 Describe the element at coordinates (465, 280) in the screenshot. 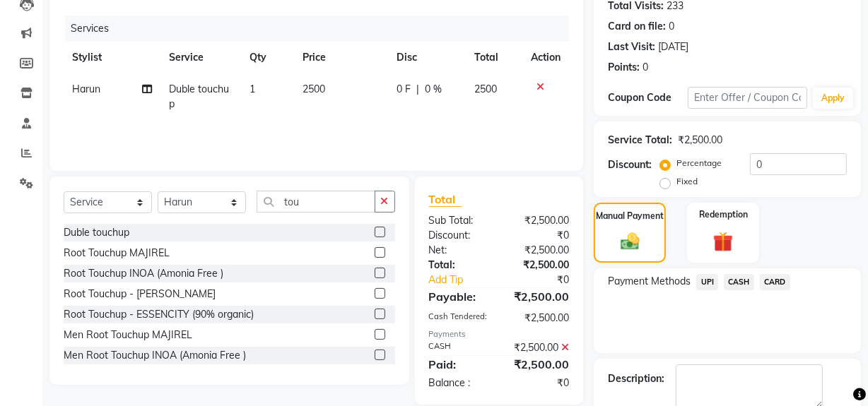

I see `a: Add Tip` at that location.